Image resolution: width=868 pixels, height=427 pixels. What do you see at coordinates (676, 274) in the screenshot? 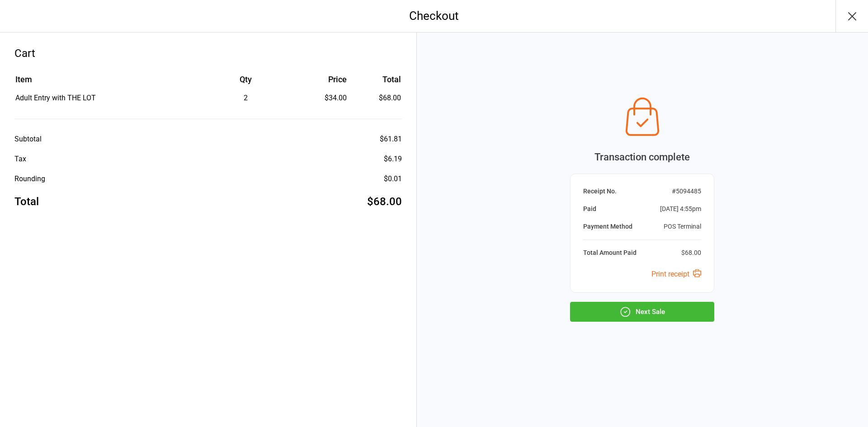
I see `a: Print receipt` at bounding box center [676, 274].